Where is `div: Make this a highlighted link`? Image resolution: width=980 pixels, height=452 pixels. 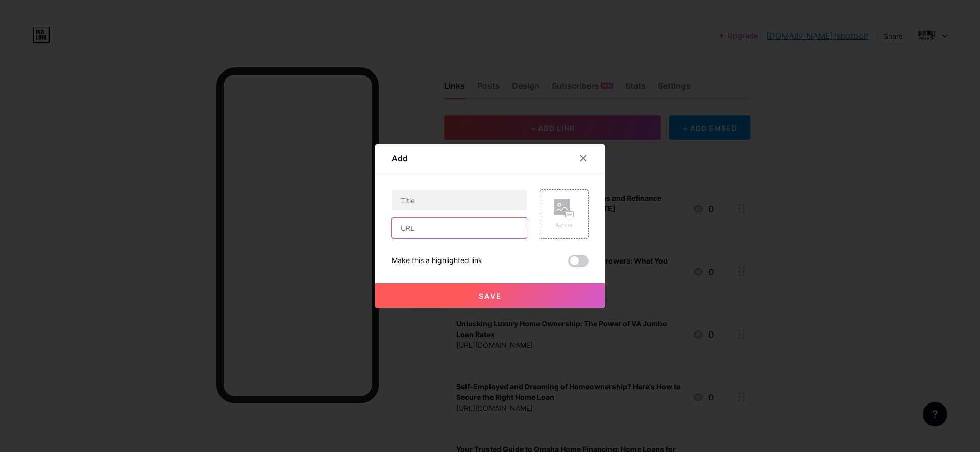
div: Make this a highlighted link is located at coordinates (437, 261).